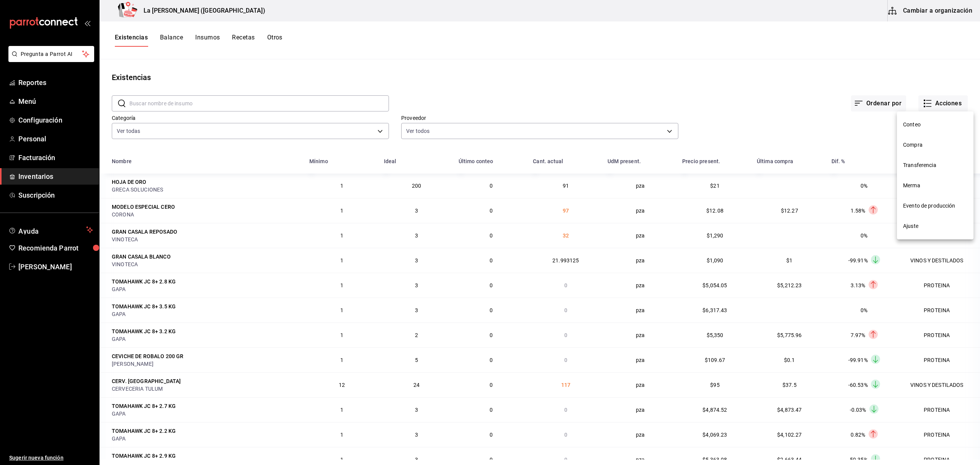 The height and width of the screenshot is (465, 980). What do you see at coordinates (936, 124) in the screenshot?
I see `span: Conteo` at bounding box center [936, 124].